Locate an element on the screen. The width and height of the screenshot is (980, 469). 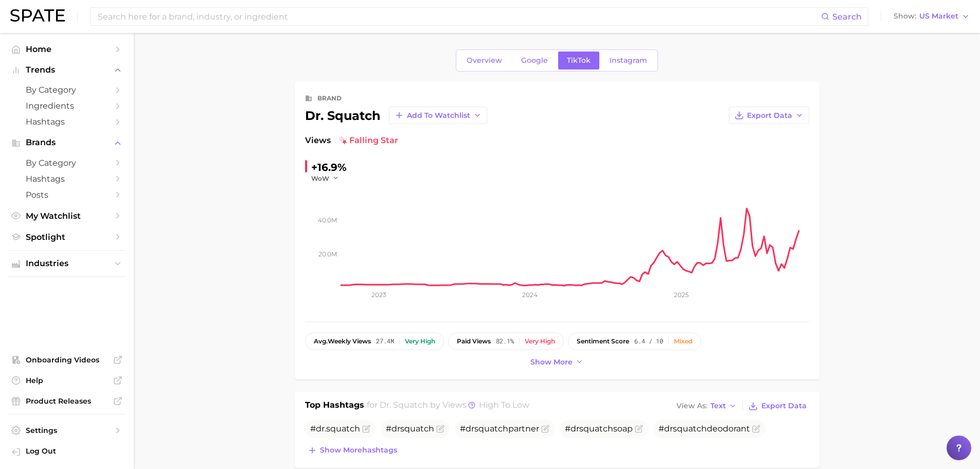
a: Overview is located at coordinates (484, 61).